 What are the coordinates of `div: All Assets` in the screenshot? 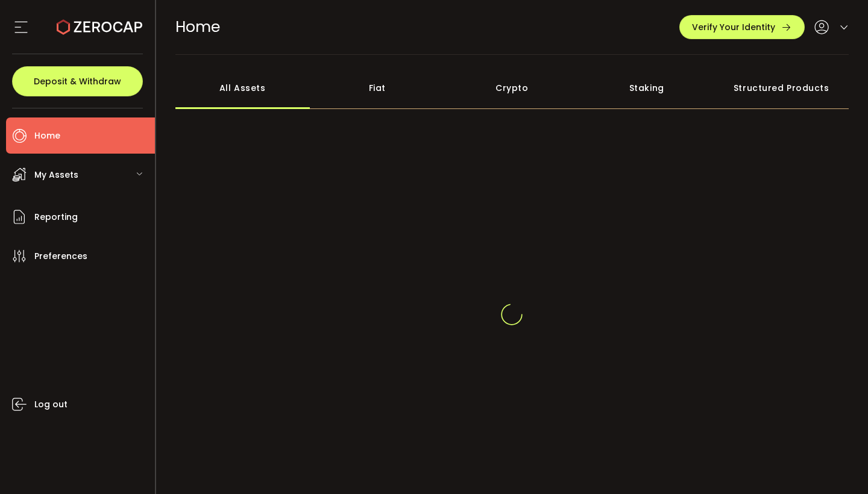 It's located at (243, 88).